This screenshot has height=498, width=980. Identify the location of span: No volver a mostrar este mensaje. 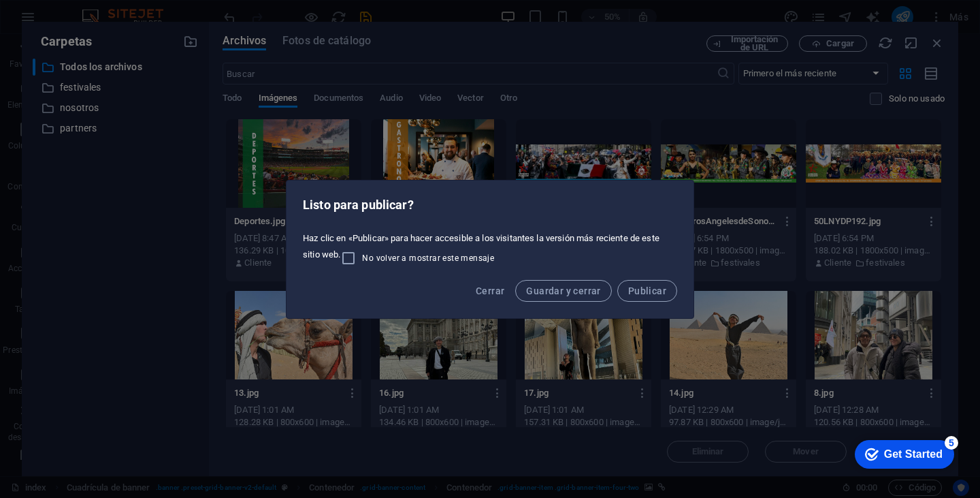
(428, 258).